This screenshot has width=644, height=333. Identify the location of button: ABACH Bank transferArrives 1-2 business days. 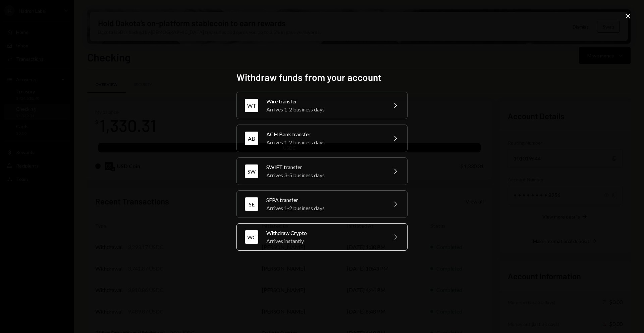
(322, 138).